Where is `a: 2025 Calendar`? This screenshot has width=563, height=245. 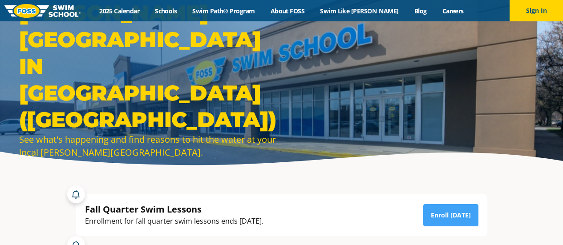 a: 2025 Calendar is located at coordinates (119, 11).